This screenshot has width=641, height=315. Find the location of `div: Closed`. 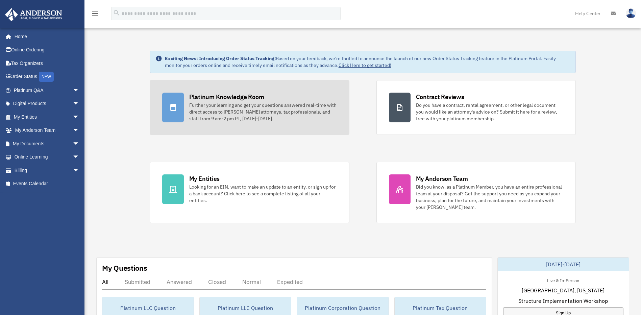

div: Closed is located at coordinates (217, 282).